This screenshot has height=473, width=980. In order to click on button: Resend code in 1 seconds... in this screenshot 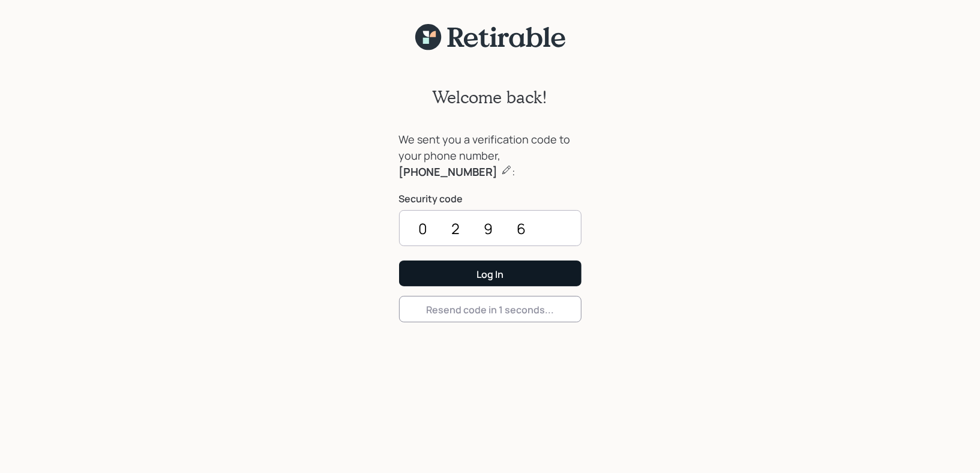, I will do `click(490, 308)`.